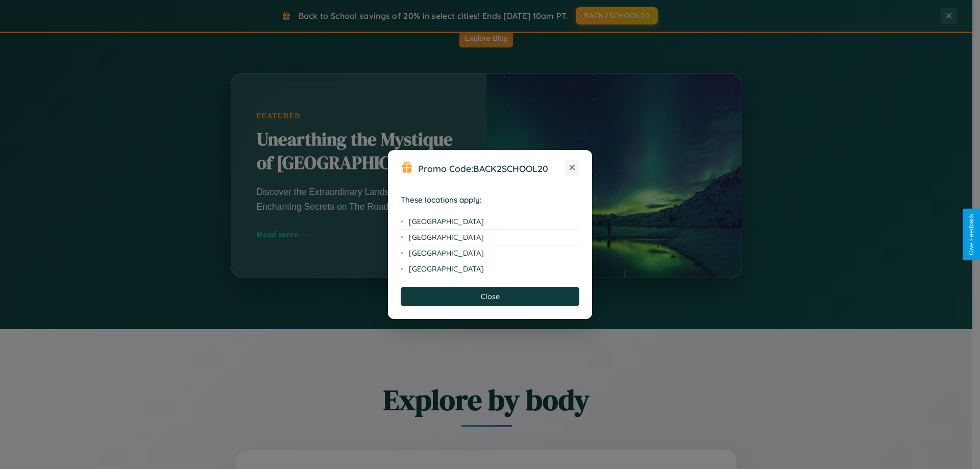 The image size is (980, 469). What do you see at coordinates (491, 169) in the screenshot?
I see `h3: Promo Code:` at bounding box center [491, 169].